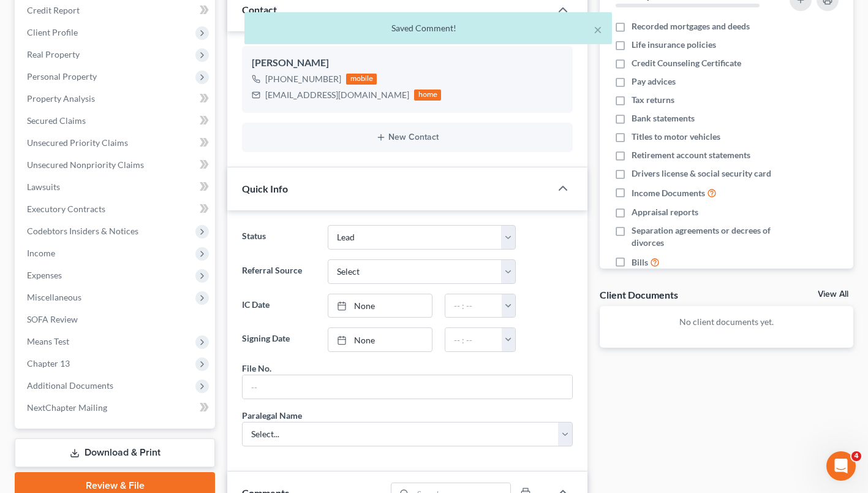 The image size is (868, 493). What do you see at coordinates (639, 294) in the screenshot?
I see `div: Client Documents` at bounding box center [639, 294].